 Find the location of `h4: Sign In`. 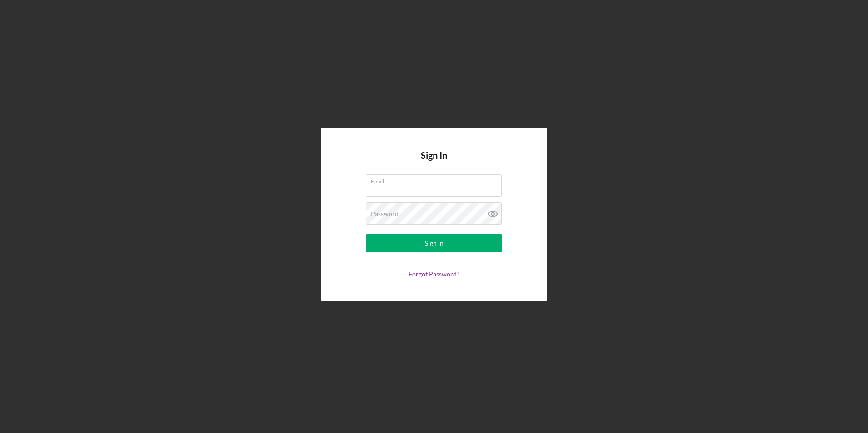

h4: Sign In is located at coordinates (434, 162).